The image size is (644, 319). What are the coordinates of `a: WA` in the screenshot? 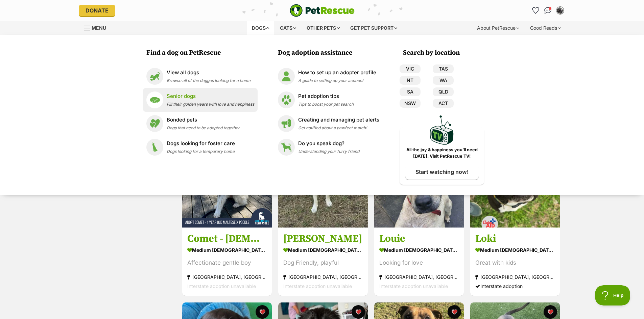 It's located at (443, 81).